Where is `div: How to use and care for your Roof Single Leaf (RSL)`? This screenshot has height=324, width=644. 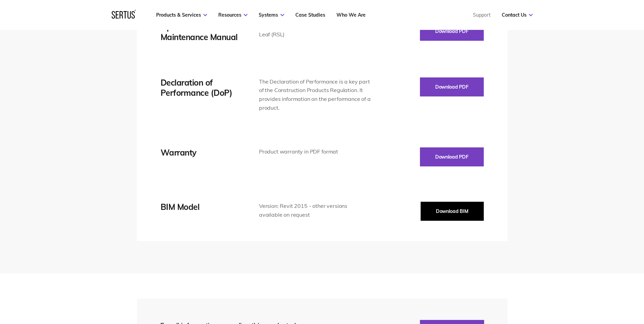
div: How to use and care for your Roof Single Leaf (RSL) is located at coordinates (315, 30).